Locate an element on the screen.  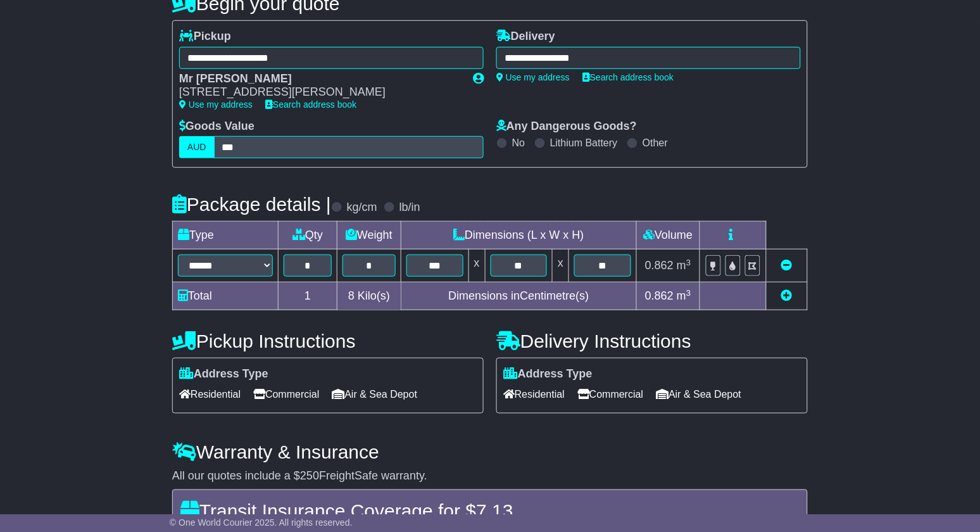
td: Total is located at coordinates (225, 296).